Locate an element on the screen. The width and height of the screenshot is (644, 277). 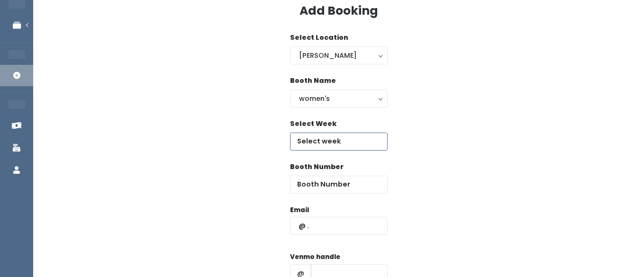
label: Venmo handle is located at coordinates (315, 257).